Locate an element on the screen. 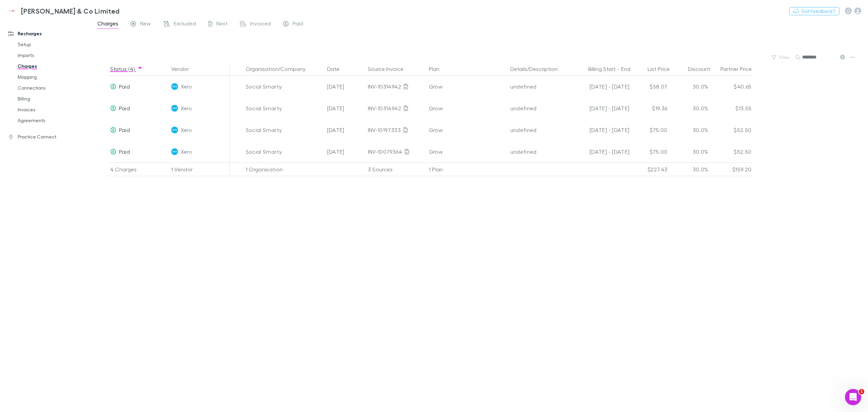 This screenshot has width=868, height=412. button: Plan is located at coordinates (438, 69).